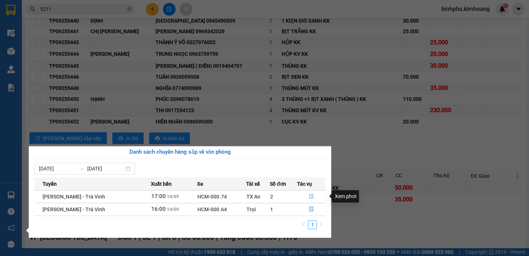 The image size is (529, 256). What do you see at coordinates (94, 17) in the screenshot?
I see `span: HƯƠNG` at bounding box center [94, 17].